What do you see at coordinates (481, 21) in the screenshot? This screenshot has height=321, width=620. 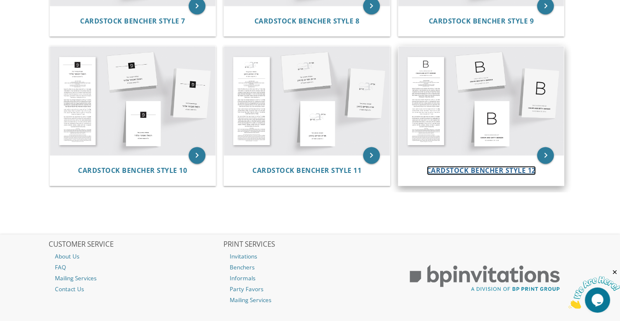 I see `a: Cardstock Bencher Style 9` at bounding box center [481, 21].